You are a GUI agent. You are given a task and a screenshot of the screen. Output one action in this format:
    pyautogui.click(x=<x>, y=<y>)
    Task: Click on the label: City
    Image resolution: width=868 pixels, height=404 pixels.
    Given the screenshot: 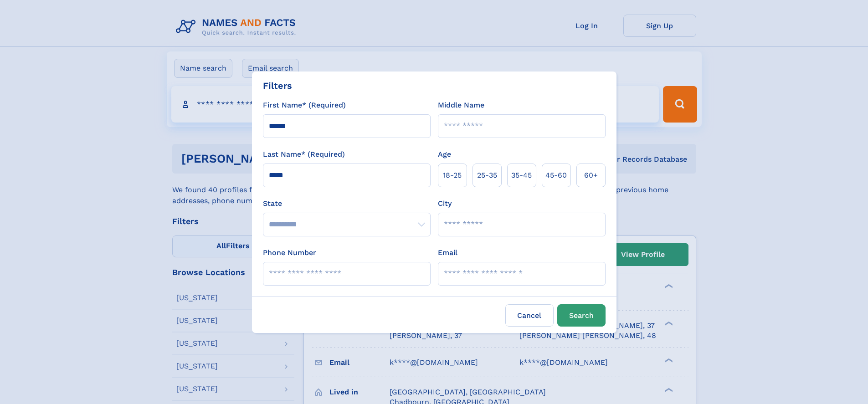 What is the action you would take?
    pyautogui.click(x=445, y=204)
    